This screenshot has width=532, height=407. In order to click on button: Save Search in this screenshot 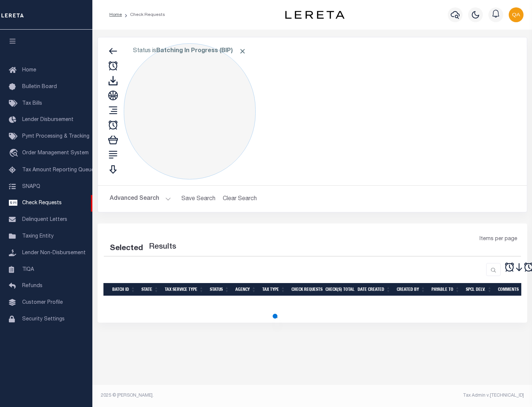, I will do `click(198, 198)`.